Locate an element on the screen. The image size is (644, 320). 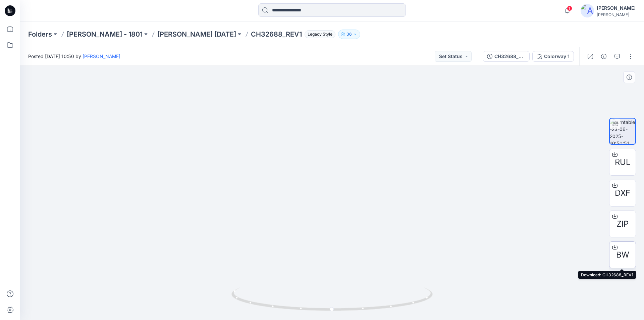
button: 36 is located at coordinates (349, 34).